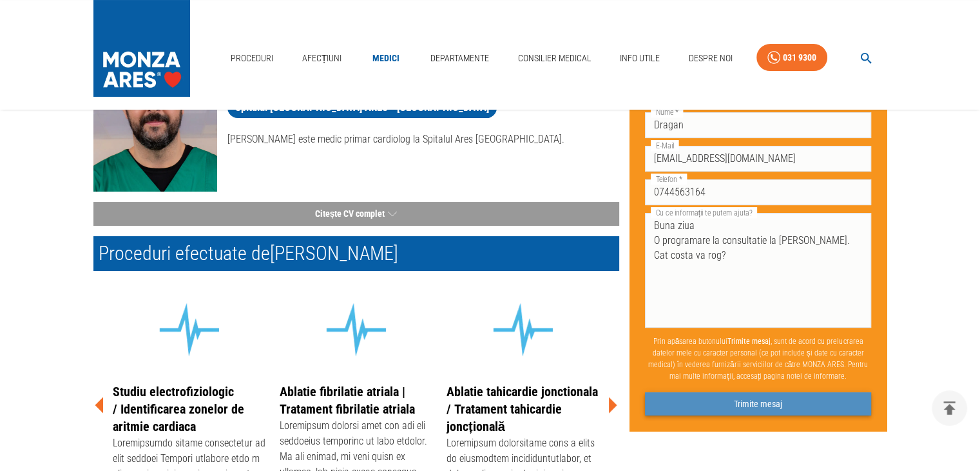  I want to click on b: Trimite mesaj, so click(749, 341).